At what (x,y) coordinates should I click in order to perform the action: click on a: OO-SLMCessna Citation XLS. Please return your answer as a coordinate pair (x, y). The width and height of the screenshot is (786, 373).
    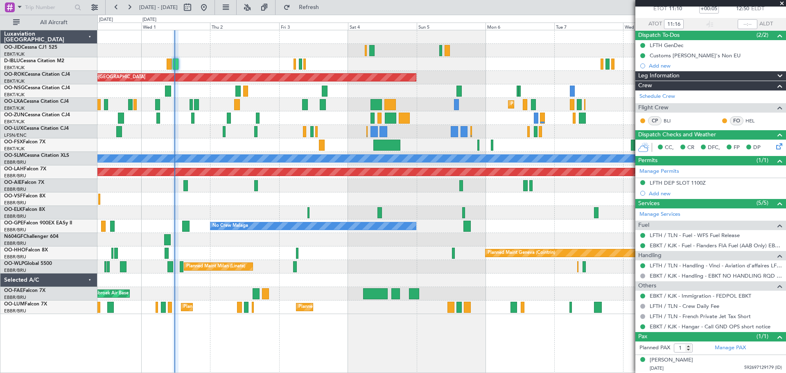
    Looking at the image, I should click on (36, 155).